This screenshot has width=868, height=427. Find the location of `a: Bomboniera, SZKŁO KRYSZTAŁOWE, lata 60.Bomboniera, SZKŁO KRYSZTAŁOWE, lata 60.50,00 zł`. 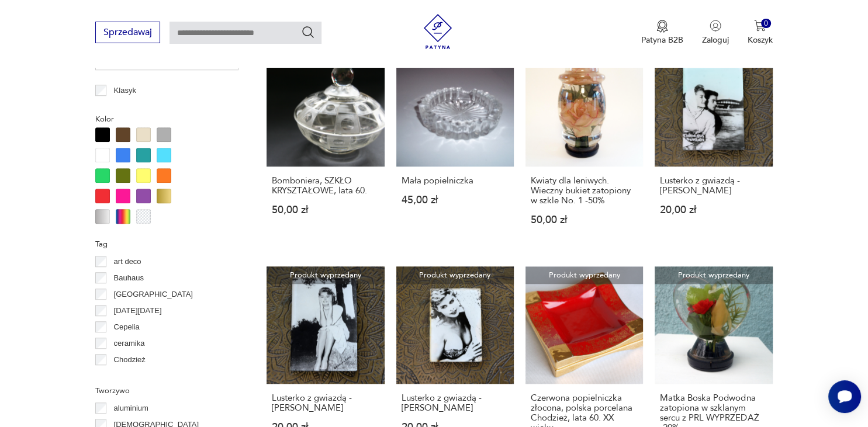

a: Bomboniera, SZKŁO KRYSZTAŁOWE, lata 60.Bomboniera, SZKŁO KRYSZTAŁOWE, lata 60.50,00 zł is located at coordinates (325, 149).